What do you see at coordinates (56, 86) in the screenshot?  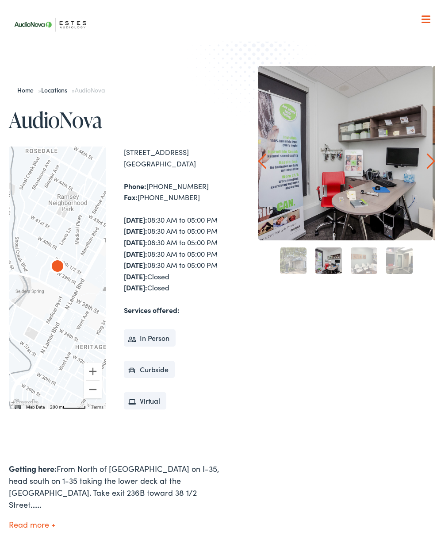 I see `a: Locations` at bounding box center [56, 86].